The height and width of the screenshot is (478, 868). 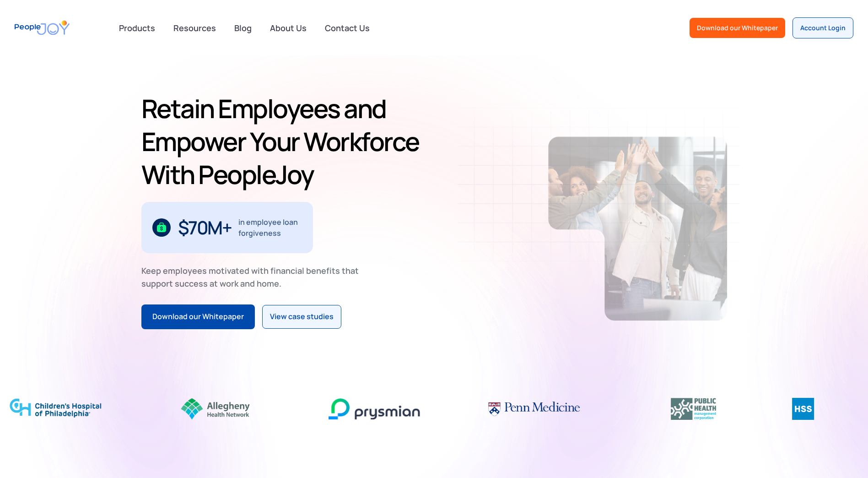 What do you see at coordinates (823, 28) in the screenshot?
I see `a: Account Login` at bounding box center [823, 28].